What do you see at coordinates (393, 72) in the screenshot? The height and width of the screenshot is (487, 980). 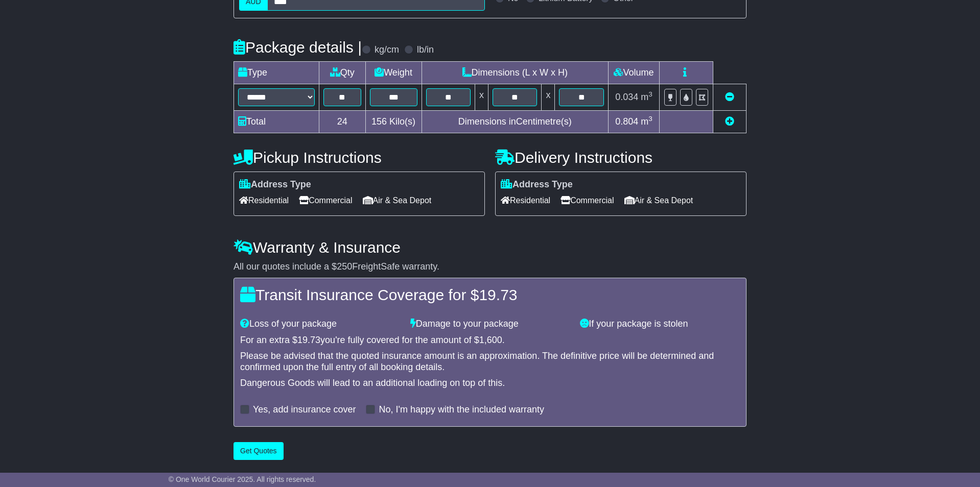 I see `td: Weight` at bounding box center [393, 72].